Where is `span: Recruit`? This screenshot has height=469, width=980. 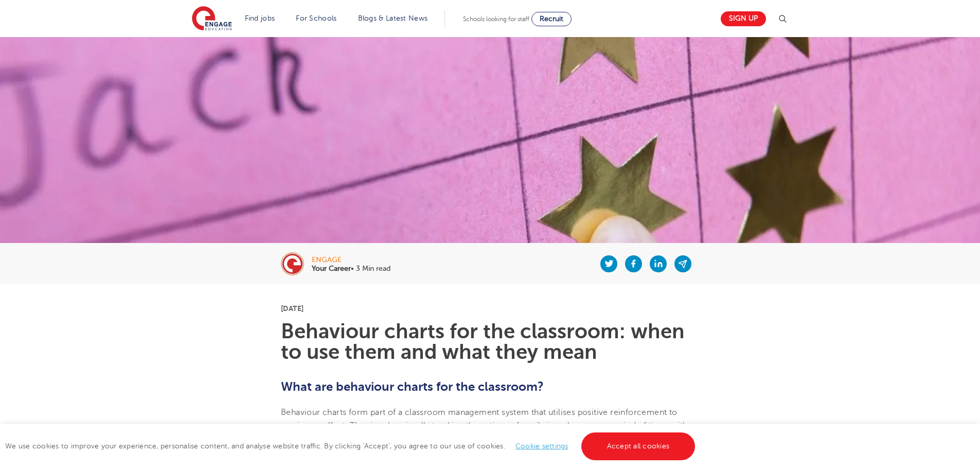 span: Recruit is located at coordinates (552, 19).